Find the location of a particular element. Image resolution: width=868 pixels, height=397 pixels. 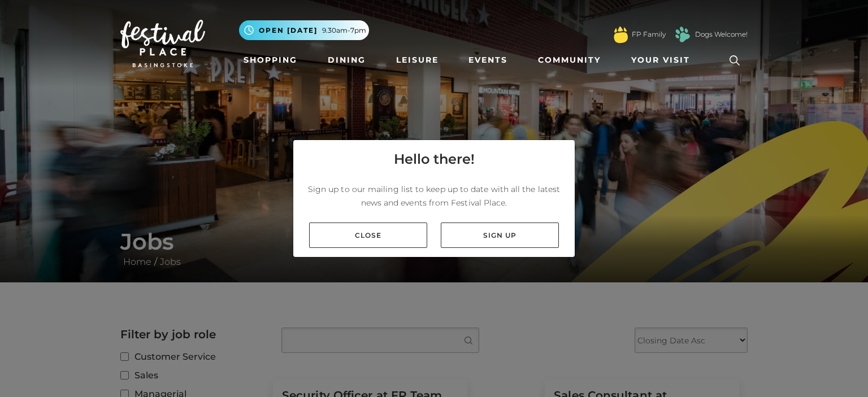

a: Your Visit is located at coordinates (663, 60).